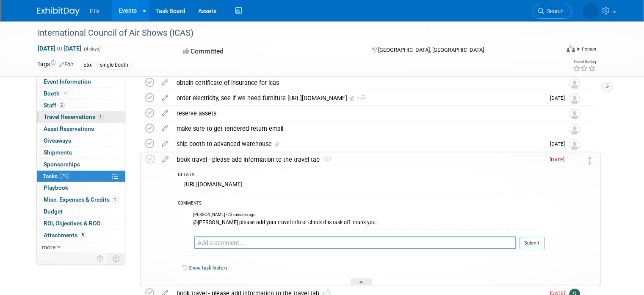  Describe the element at coordinates (362, 129) in the screenshot. I see `div: make sure to get tendered return email` at that location.